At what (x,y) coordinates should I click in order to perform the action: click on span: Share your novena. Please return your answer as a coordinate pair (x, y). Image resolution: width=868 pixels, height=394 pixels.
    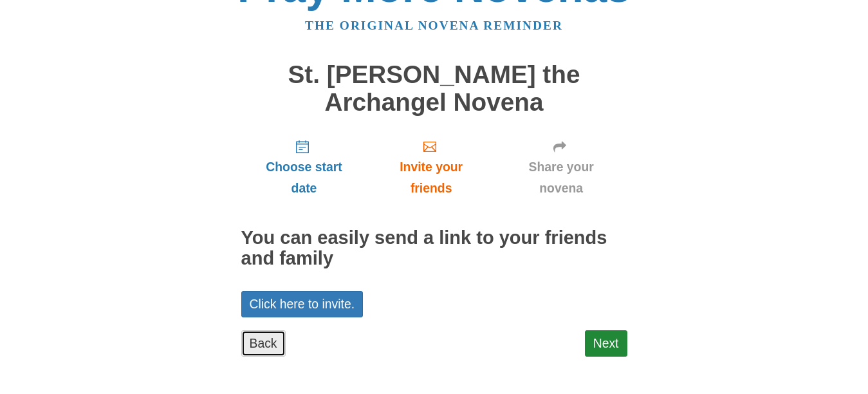
    Looking at the image, I should click on (561, 178).